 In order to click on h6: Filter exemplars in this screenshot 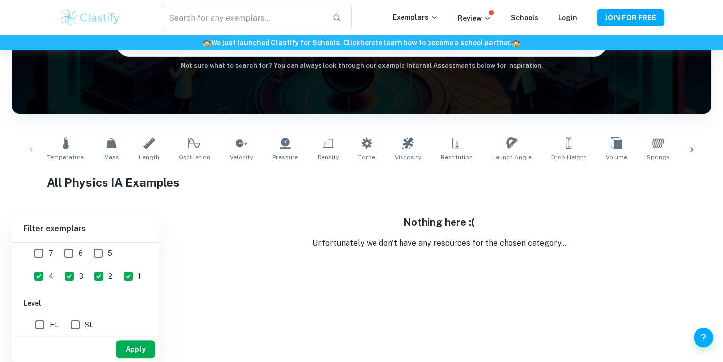, I will do `click(85, 229)`.